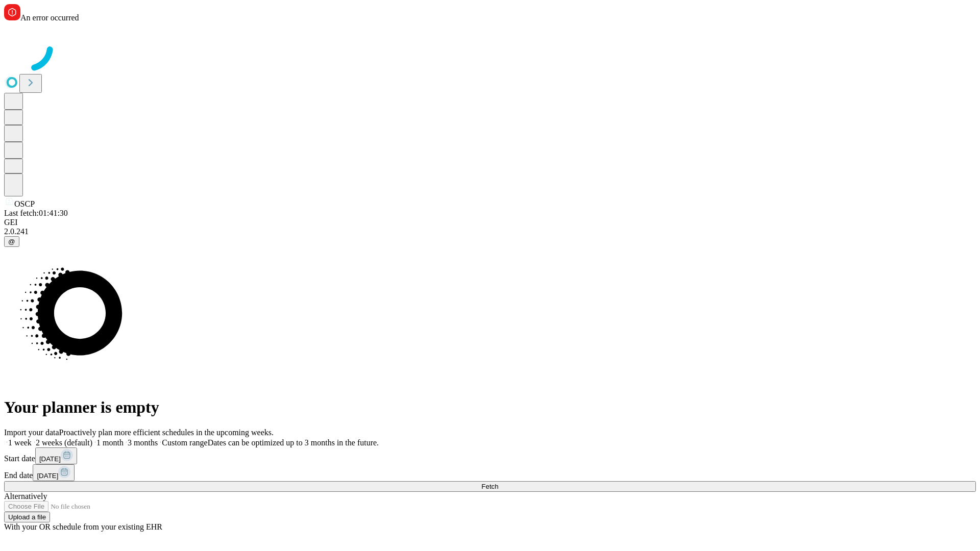  I want to click on span: 1 month, so click(110, 443).